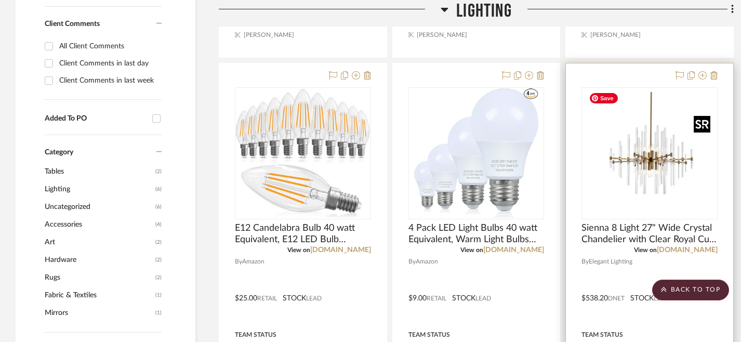 This screenshot has width=741, height=342. Describe the element at coordinates (303, 153) in the screenshot. I see `img: E12 Candelabra Bulb 40 watt Equivalent, E12 LED Bulb Dimmable Chandelier Light Bulbs, B10 Candle ...` at that location.